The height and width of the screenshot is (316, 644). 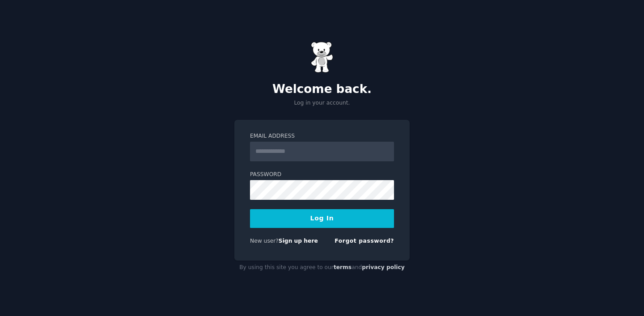 What do you see at coordinates (343, 267) in the screenshot?
I see `a: terms` at bounding box center [343, 267].